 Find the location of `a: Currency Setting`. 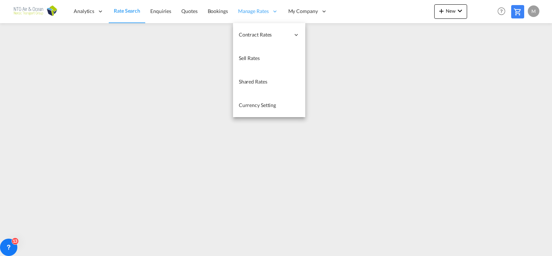

a: Currency Setting is located at coordinates (269, 105).